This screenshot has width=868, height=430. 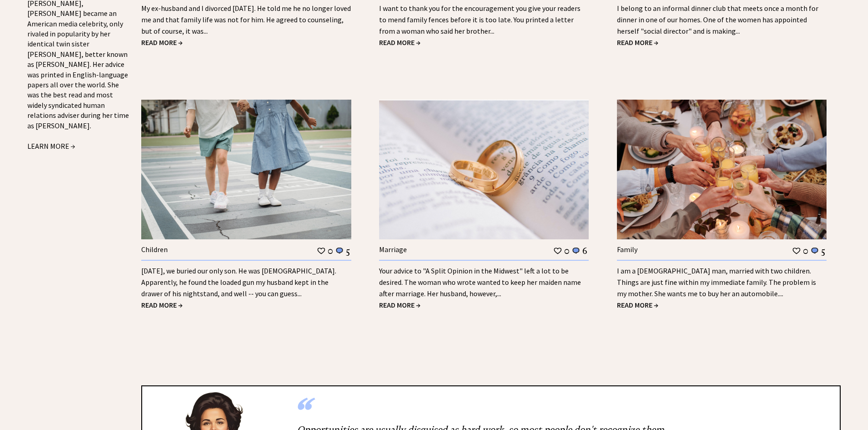 I want to click on img: family.jpg, so click(x=722, y=169).